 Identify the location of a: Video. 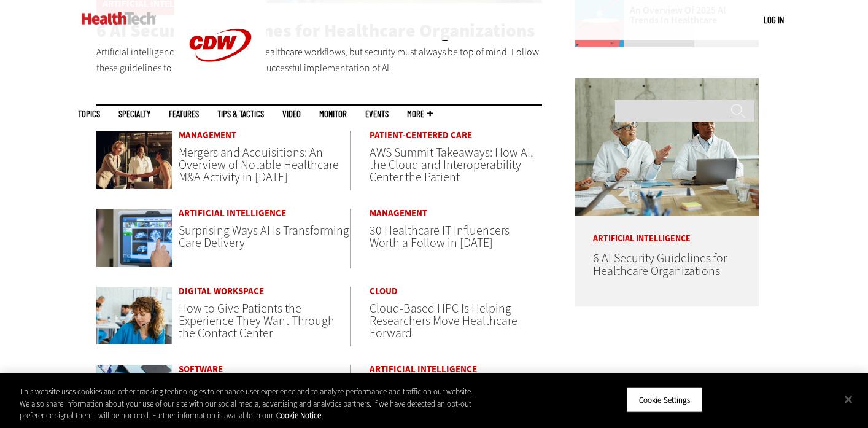
(292, 113).